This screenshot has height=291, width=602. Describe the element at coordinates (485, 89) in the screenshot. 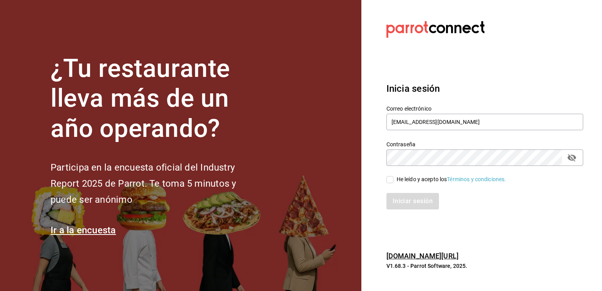

I see `h3: Inicia sesión` at that location.